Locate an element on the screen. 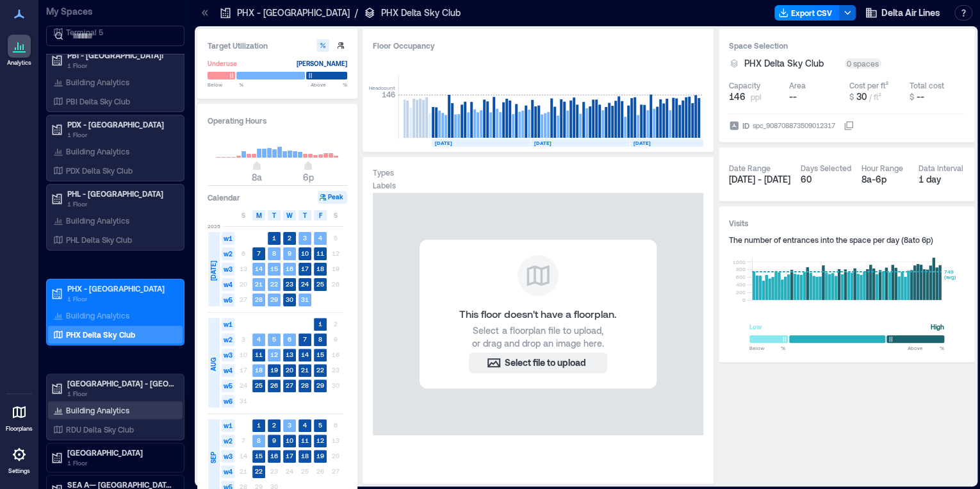 The image size is (980, 489). div: Days Selected is located at coordinates (825, 168).